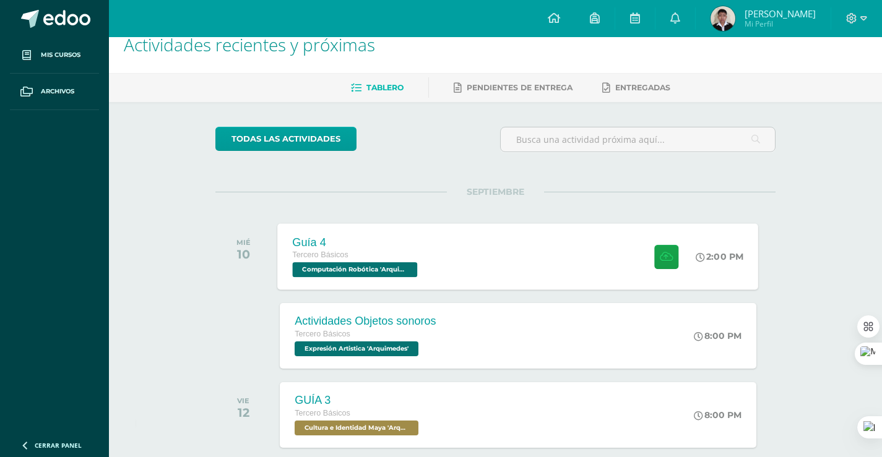  I want to click on a: Pendientes de entrega, so click(513, 88).